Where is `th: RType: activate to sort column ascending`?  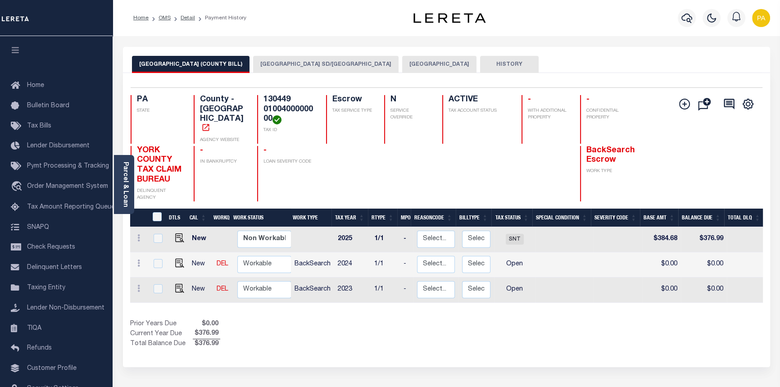
th: RType: activate to sort column ascending is located at coordinates (382, 218).